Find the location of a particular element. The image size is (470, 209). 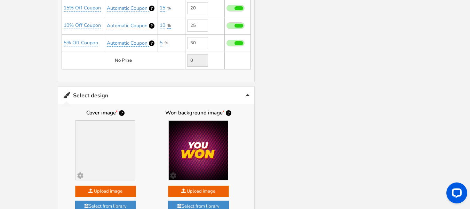

label: Won background image is located at coordinates (198, 113).